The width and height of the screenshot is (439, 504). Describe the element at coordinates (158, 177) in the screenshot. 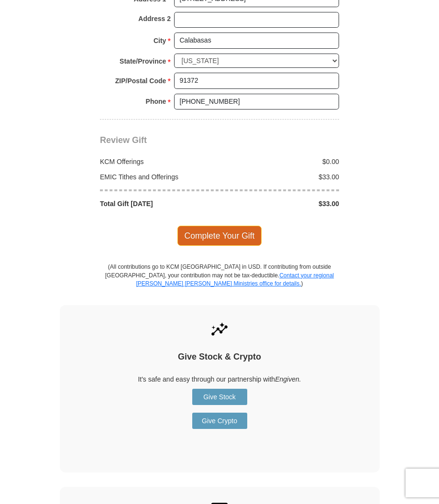

I see `div: EMIC Tithes and Offerings` at that location.